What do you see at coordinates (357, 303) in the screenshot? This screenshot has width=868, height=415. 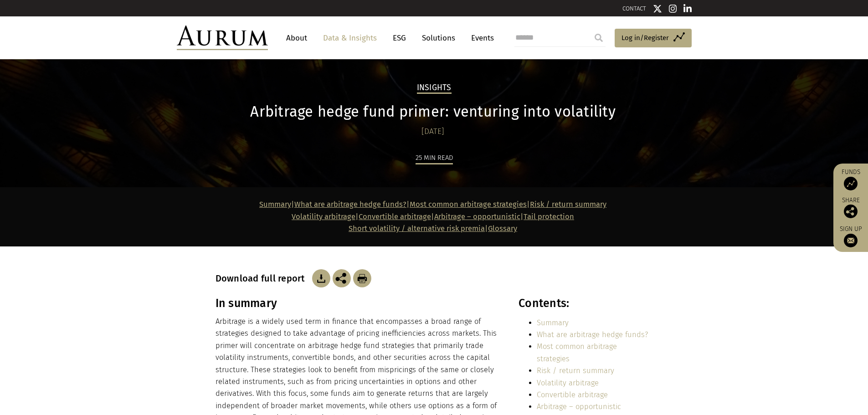 I see `h3: In summary` at bounding box center [357, 303].